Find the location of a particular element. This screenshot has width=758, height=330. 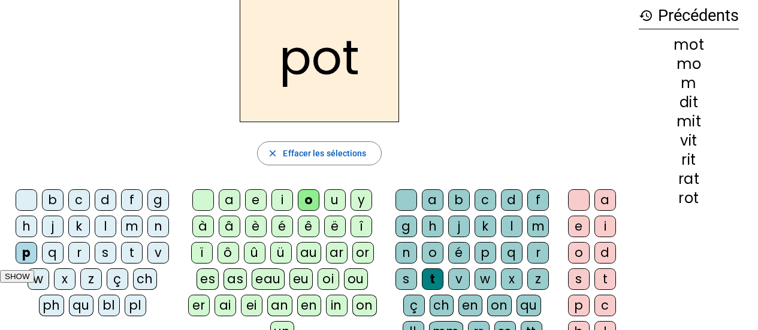

div: rit is located at coordinates (688, 160).